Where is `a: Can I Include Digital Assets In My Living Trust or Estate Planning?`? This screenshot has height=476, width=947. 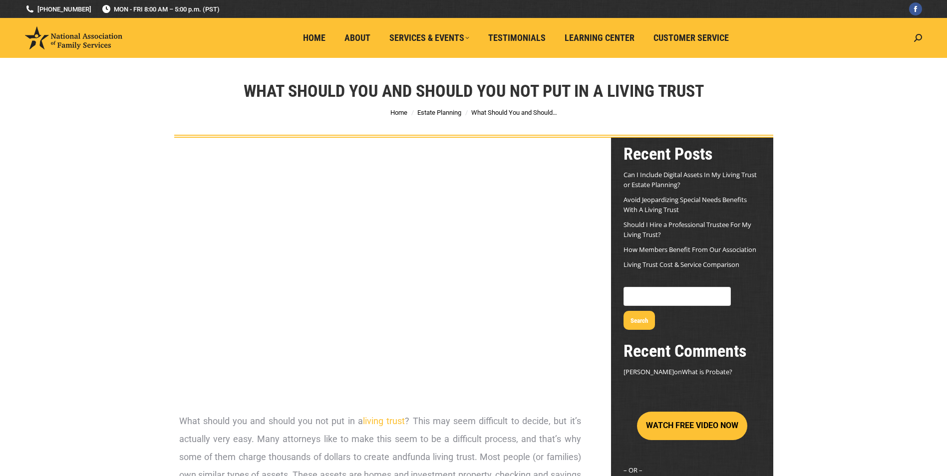 a: Can I Include Digital Assets In My Living Trust or Estate Planning? is located at coordinates (690, 180).